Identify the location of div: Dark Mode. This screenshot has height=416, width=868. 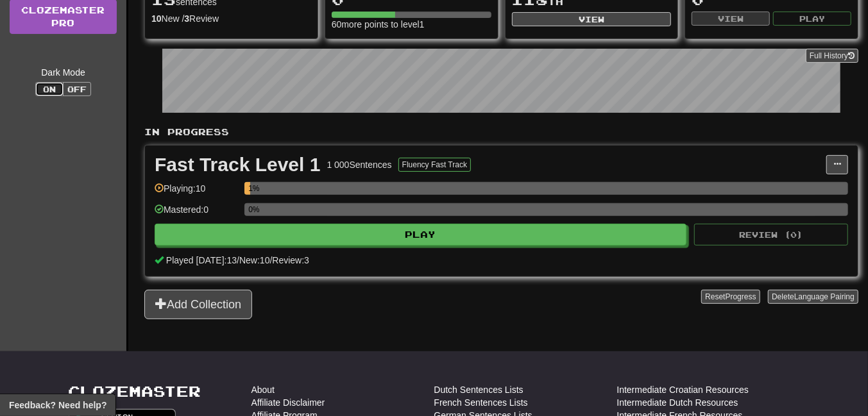
(63, 73).